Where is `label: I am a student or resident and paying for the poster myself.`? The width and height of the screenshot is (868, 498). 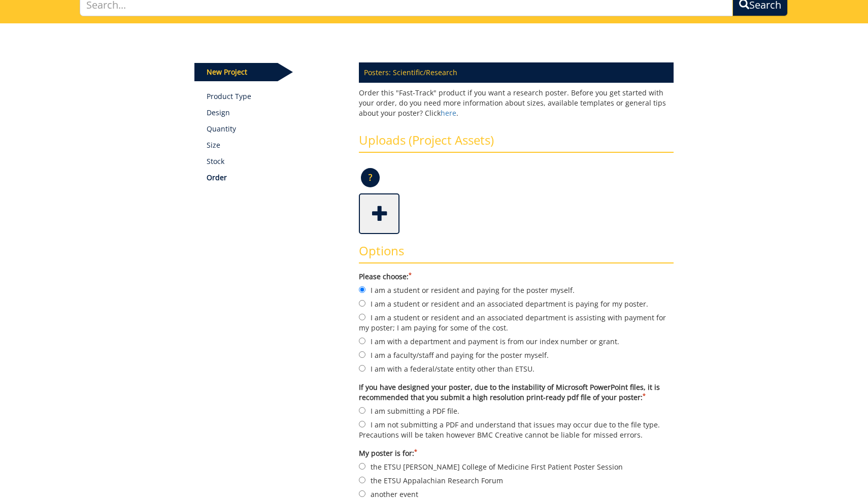
label: I am a student or resident and paying for the poster myself. is located at coordinates (516, 290).